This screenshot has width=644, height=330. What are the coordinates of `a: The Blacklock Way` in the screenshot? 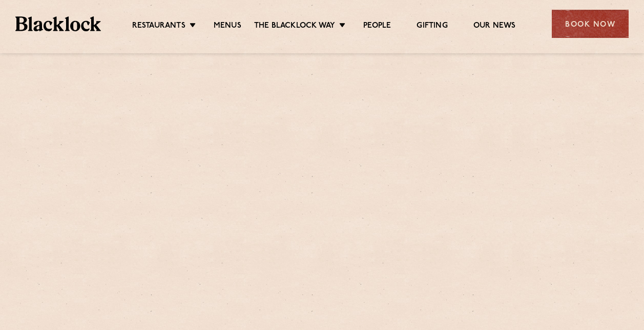 It's located at (295, 27).